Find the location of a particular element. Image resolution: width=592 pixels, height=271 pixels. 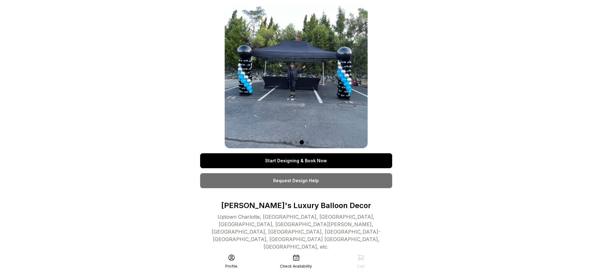

div: Cart is located at coordinates (361, 266).